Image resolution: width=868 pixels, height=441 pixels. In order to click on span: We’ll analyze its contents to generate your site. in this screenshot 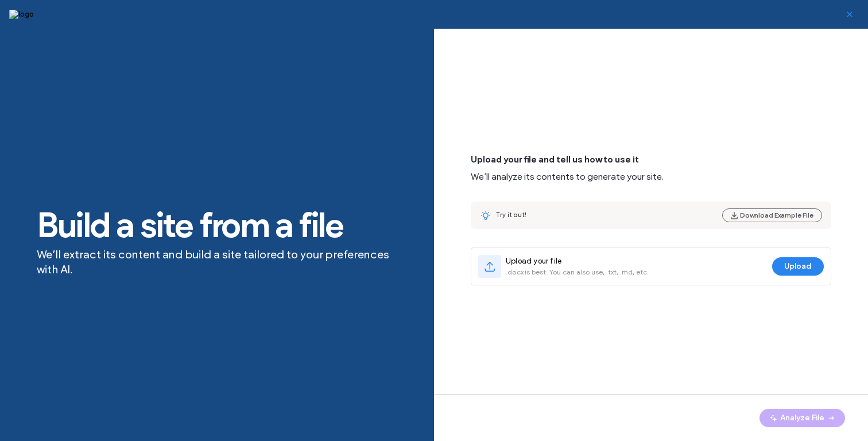, I will do `click(567, 176)`.